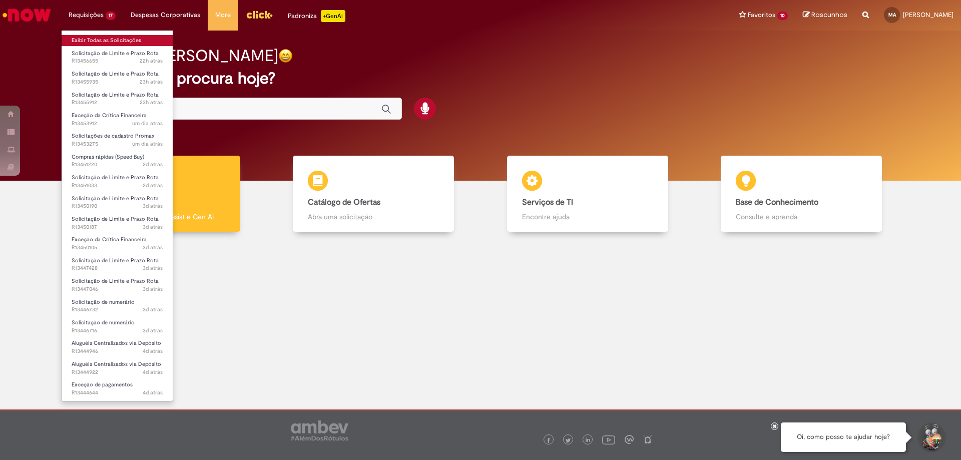 The image size is (961, 460). Describe the element at coordinates (777, 202) in the screenshot. I see `b: Base de Conhecimento` at that location.